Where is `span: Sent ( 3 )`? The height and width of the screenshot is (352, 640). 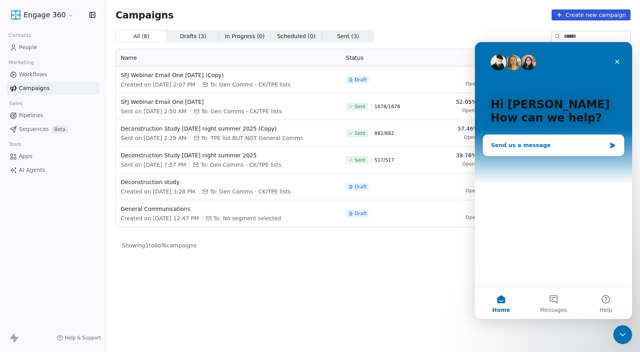 span: Sent ( 3 ) is located at coordinates (348, 36).